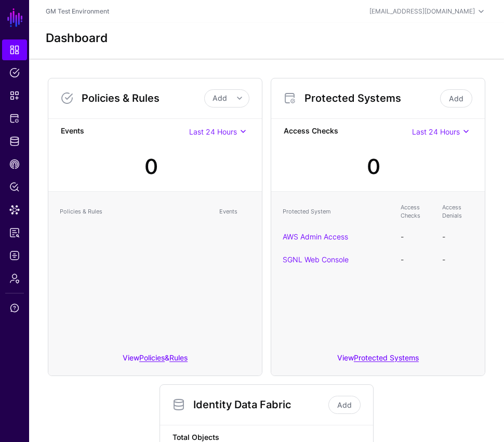  I want to click on h2: Dashboard, so click(77, 37).